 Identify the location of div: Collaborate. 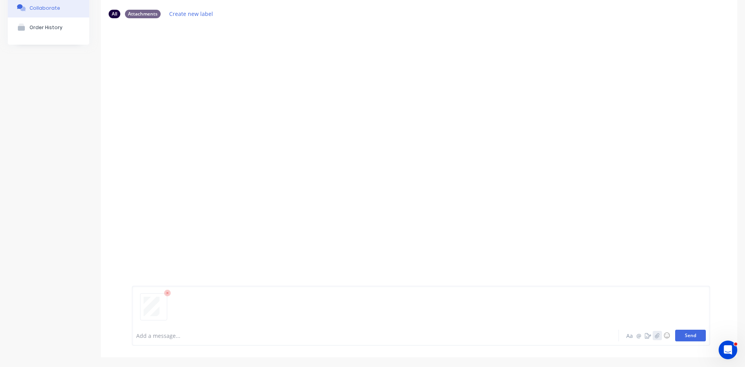
(45, 8).